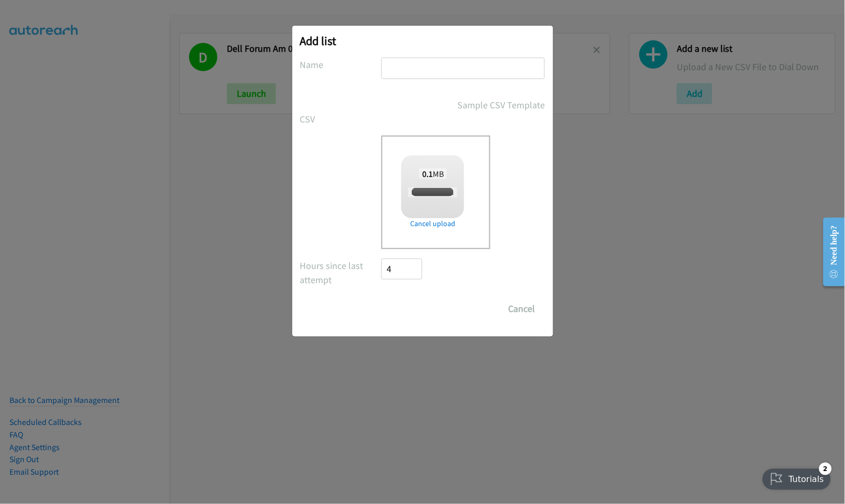 The width and height of the screenshot is (845, 504). What do you see at coordinates (69, 10) in the screenshot?
I see `upt-list-badge: 2` at bounding box center [69, 10].